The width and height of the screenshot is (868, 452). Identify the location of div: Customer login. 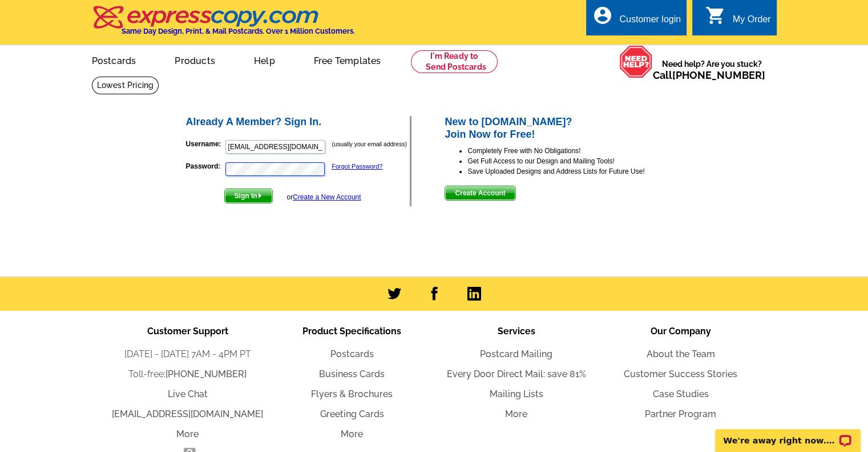
(650, 22).